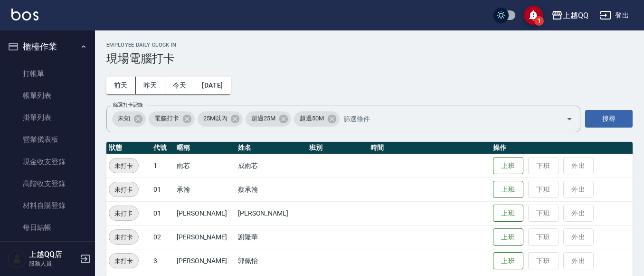 This screenshot has height=276, width=644. What do you see at coordinates (539, 21) in the screenshot?
I see `span: 1` at bounding box center [539, 21].